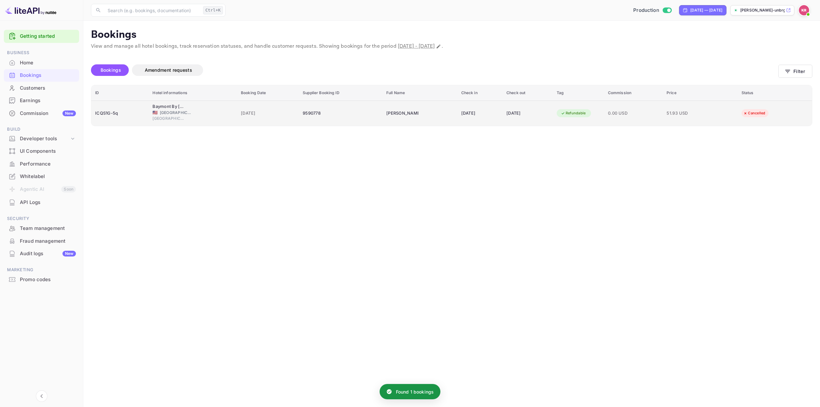 Image resolution: width=820 pixels, height=407 pixels. What do you see at coordinates (434, 70) in the screenshot?
I see `div: account-settings tabs` at bounding box center [434, 70].